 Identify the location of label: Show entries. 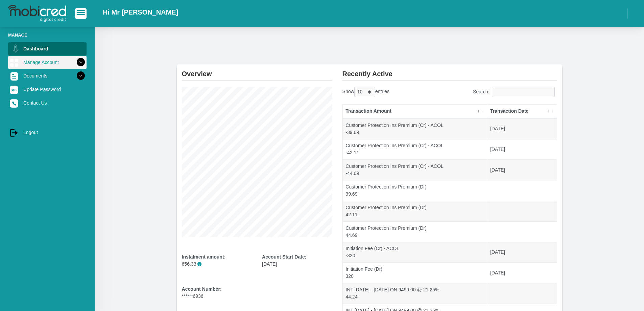
(366, 92).